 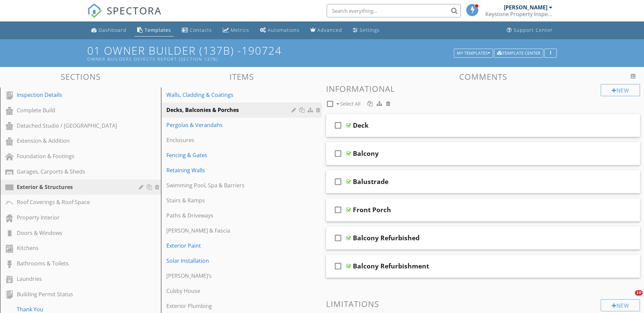 I want to click on div: Roof Coverings & Roof Space, so click(x=73, y=202).